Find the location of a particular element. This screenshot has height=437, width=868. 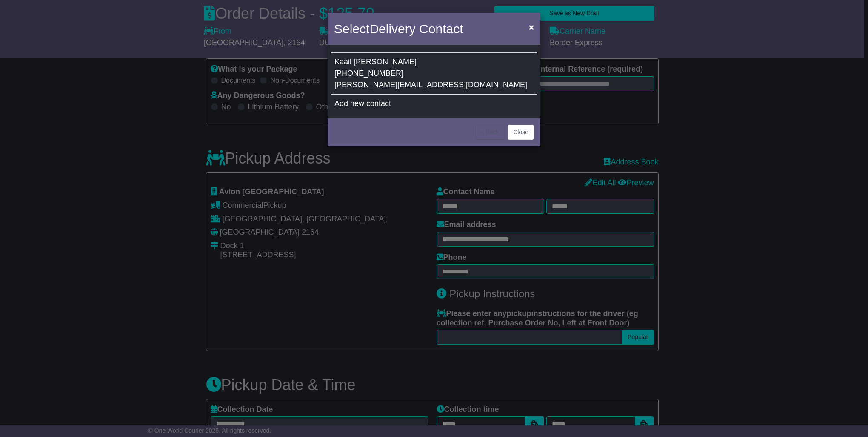

span: Kaail is located at coordinates (343, 62).